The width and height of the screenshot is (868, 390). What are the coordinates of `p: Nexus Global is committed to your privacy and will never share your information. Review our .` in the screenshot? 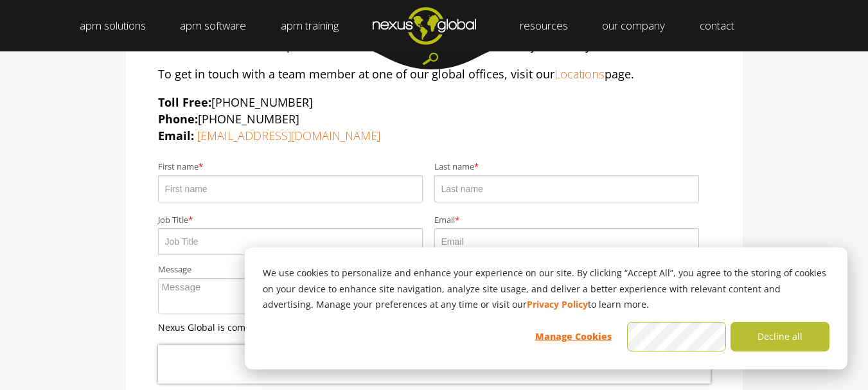 It's located at (434, 327).